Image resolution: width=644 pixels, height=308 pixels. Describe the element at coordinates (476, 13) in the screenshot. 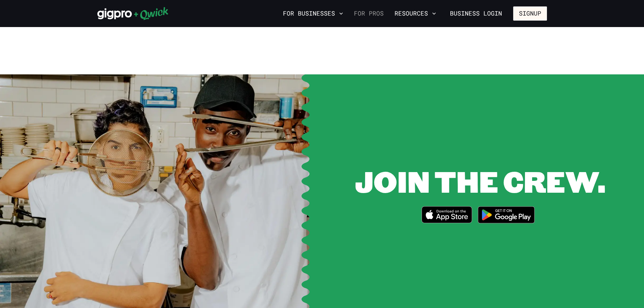

I see `a: Business Login` at that location.